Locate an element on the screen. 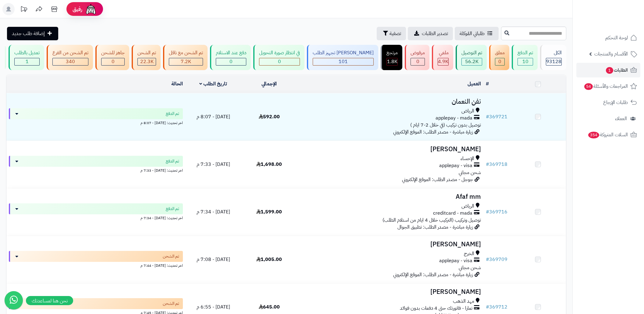 The image size is (644, 314). a: الحالة is located at coordinates (177, 84).